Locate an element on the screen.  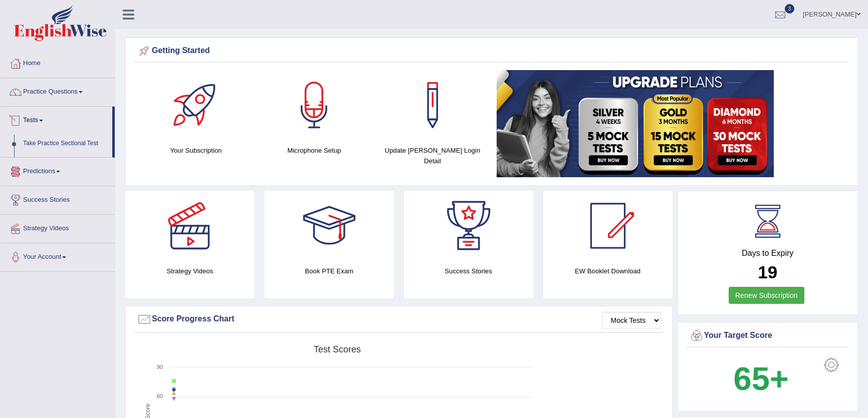
h4: Microphone Setup is located at coordinates (314, 150).